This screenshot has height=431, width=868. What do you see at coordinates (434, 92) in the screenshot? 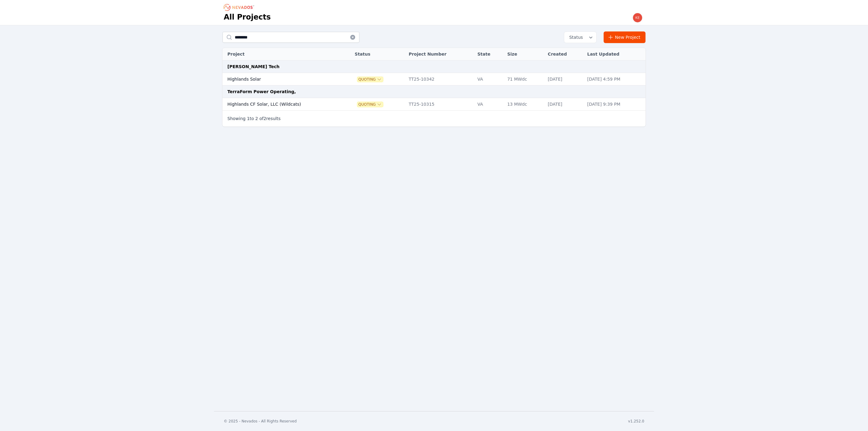
I see `td: TerraForm Power Operating,` at bounding box center [434, 92].